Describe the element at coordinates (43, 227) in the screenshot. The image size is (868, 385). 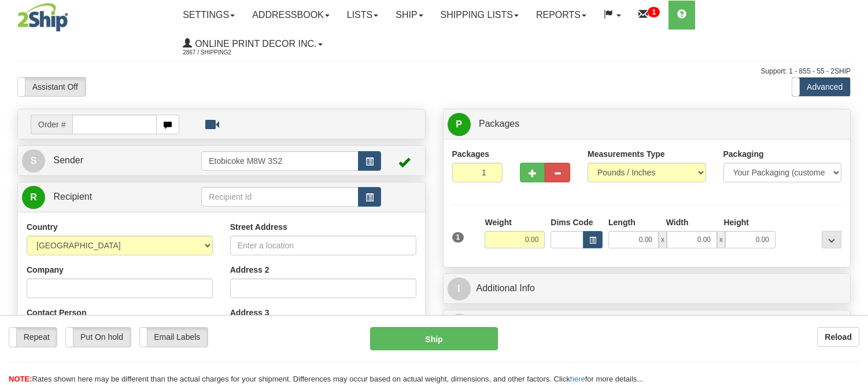
I see `label: Country` at that location.